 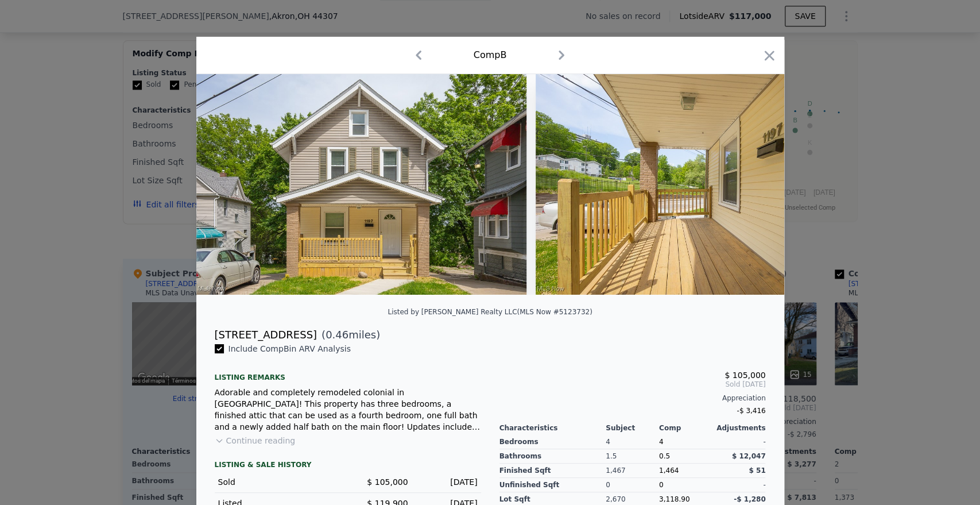 What do you see at coordinates (553, 428) in the screenshot?
I see `div: Characteristics` at bounding box center [553, 428].